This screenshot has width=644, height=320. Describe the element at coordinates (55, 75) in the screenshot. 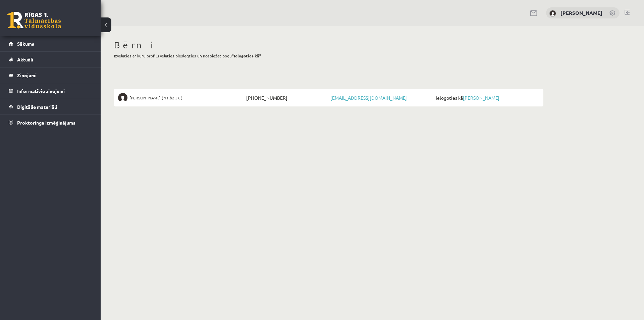

I see `legend: Ziņojumi` at that location.